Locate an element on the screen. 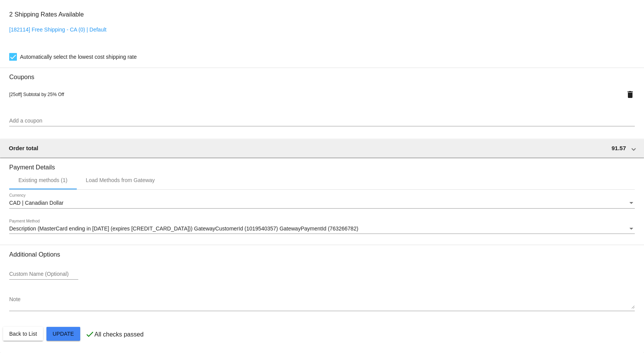  p: All checks passed is located at coordinates (119, 335).